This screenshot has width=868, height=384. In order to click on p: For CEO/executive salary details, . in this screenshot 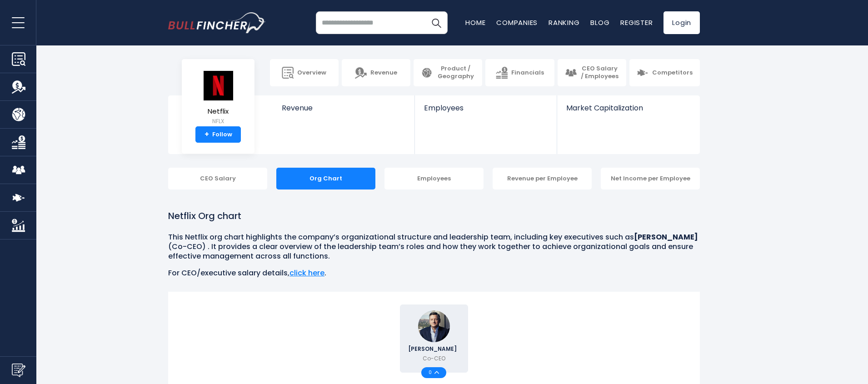, I will do `click(434, 273)`.